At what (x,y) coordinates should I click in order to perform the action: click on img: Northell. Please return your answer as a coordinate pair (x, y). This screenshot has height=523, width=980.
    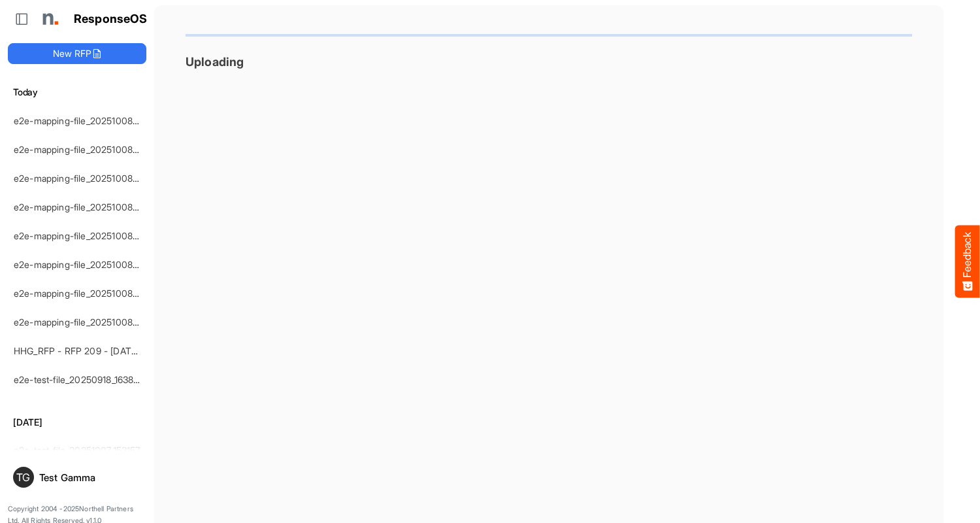
    Looking at the image, I should click on (49, 19).